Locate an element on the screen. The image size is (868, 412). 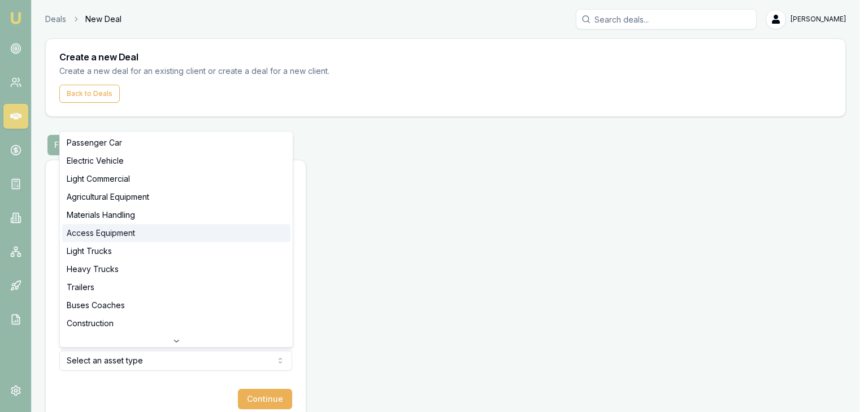
span: Trailers is located at coordinates (80, 287).